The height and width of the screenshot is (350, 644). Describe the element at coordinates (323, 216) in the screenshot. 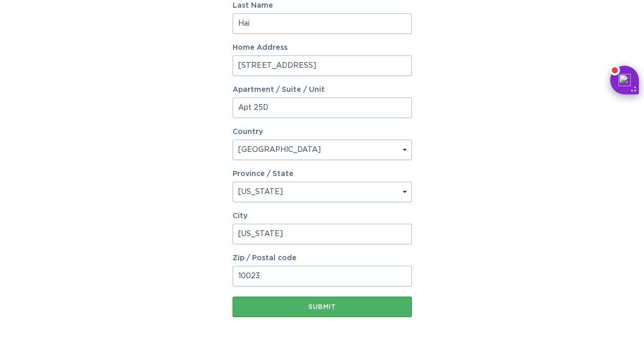

I see `label: City` at that location.